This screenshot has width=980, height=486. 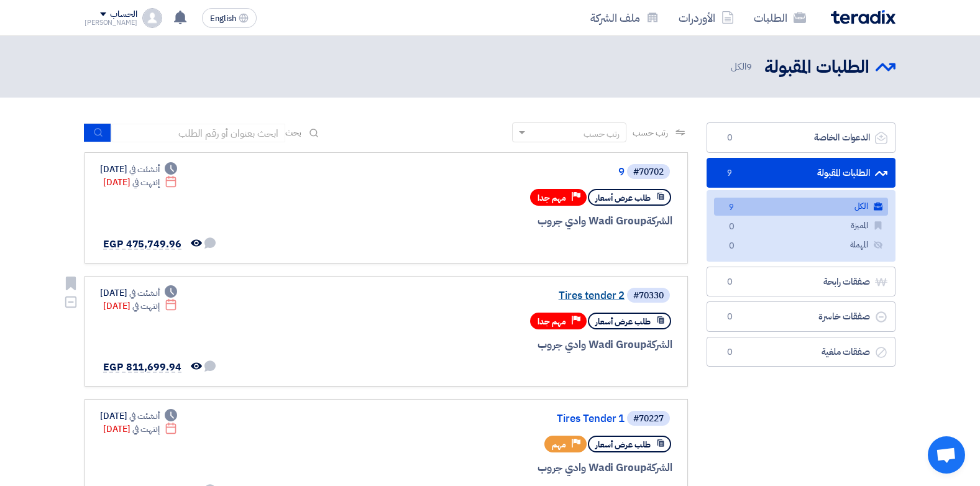 I want to click on div: #70702, so click(x=648, y=172).